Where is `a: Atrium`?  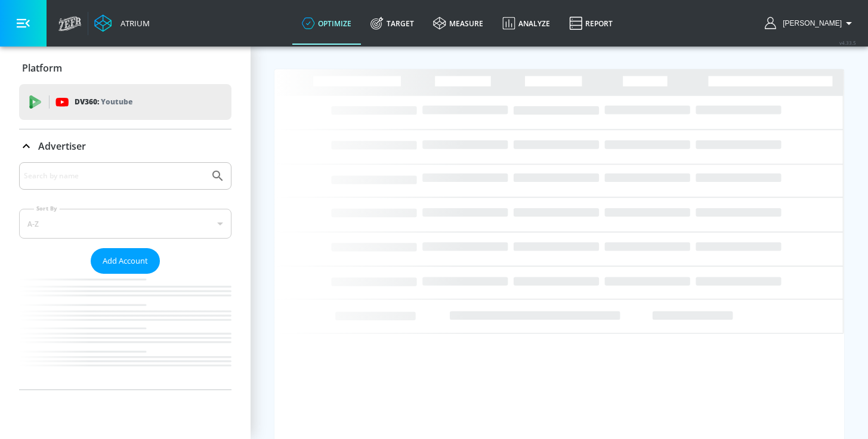 a: Atrium is located at coordinates (122, 23).